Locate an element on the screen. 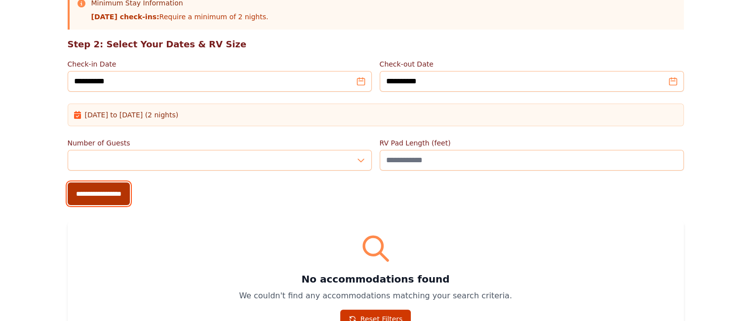 The height and width of the screenshot is (321, 751). label: Check-in Date is located at coordinates (220, 64).